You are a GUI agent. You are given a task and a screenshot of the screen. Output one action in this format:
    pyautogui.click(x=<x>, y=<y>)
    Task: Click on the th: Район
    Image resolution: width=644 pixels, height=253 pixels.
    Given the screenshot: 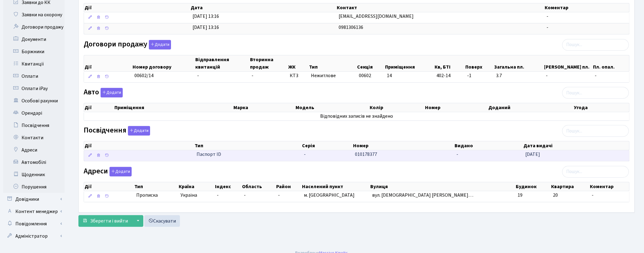 What is the action you would take?
    pyautogui.click(x=288, y=187)
    